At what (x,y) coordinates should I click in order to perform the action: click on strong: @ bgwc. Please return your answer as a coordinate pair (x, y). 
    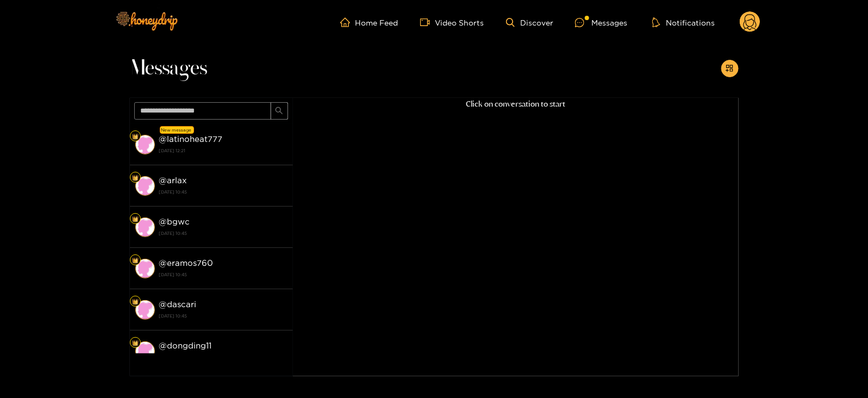
    Looking at the image, I should click on (174, 221).